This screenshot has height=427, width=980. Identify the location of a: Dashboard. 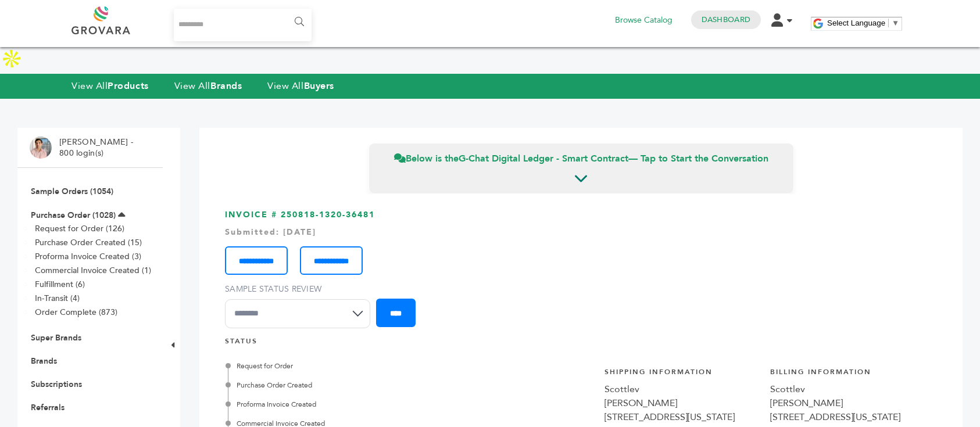
(726, 19).